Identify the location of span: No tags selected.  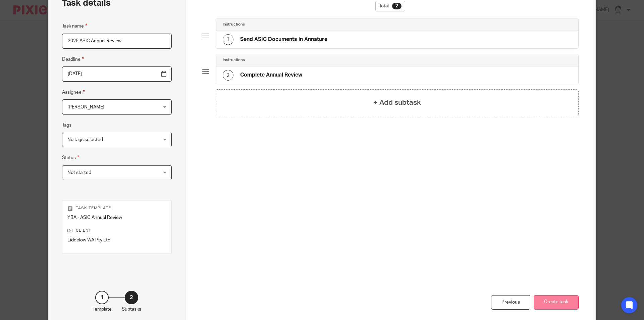
(85, 140).